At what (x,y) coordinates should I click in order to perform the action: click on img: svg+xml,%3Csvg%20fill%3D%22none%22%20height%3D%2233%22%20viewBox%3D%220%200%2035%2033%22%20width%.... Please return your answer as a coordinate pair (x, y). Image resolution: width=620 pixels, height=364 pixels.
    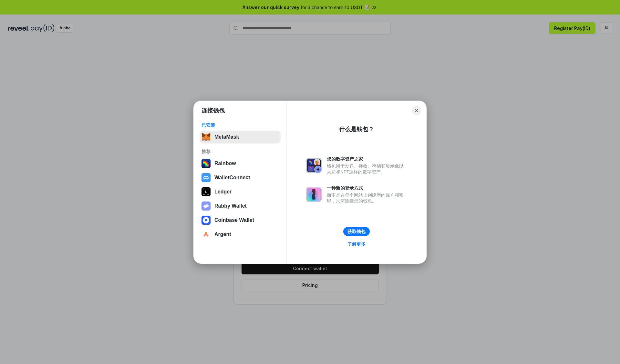
    Looking at the image, I should click on (206, 137).